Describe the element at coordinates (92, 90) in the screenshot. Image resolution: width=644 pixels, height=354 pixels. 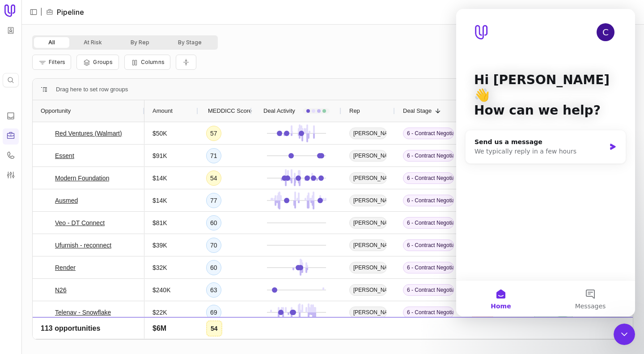
I see `span: Drag here to set row groups` at that location.